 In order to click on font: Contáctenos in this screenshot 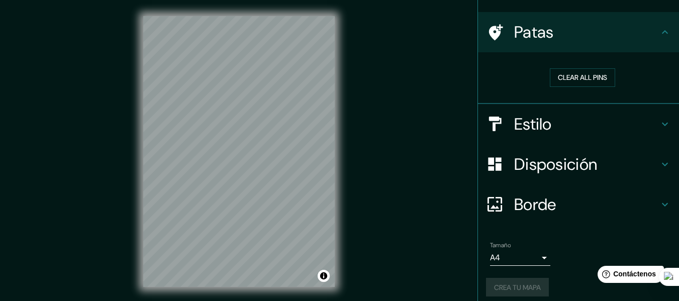, I will do `click(45, 12)`.